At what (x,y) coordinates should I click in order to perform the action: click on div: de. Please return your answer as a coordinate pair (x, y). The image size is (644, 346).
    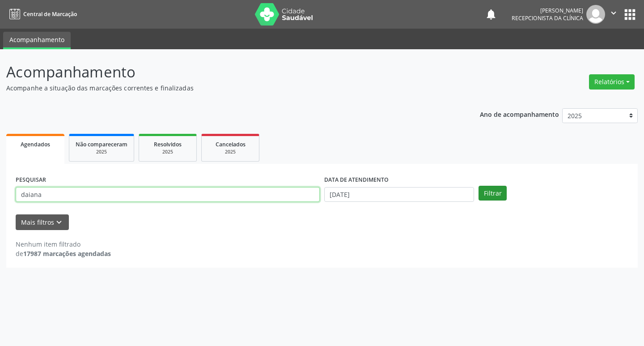
    Looking at the image, I should click on (63, 253).